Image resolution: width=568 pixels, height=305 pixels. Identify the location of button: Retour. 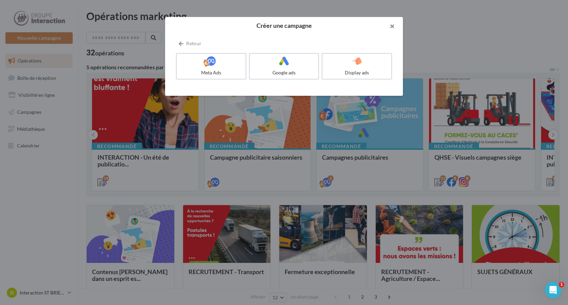
(190, 44).